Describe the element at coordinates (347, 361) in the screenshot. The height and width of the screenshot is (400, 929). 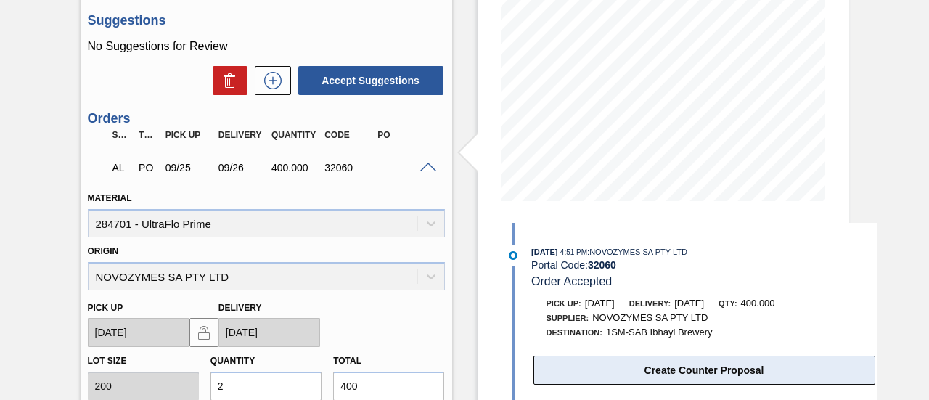
I see `label: Total` at that location.